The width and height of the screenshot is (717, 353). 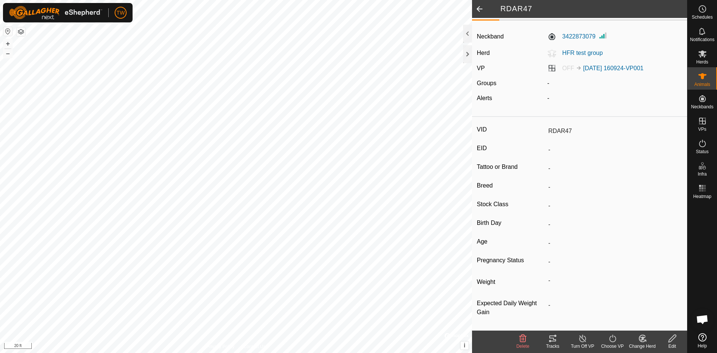 I want to click on span: Schedules, so click(x=702, y=17).